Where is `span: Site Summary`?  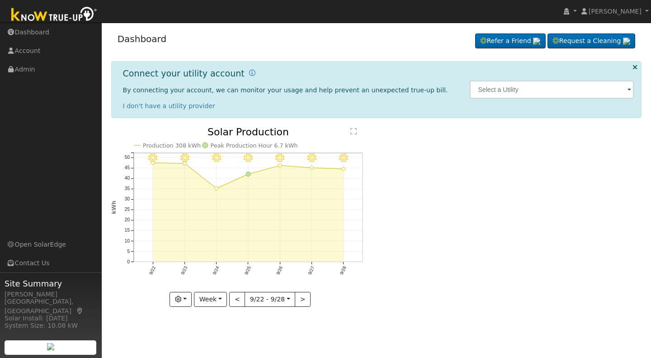
span: Site Summary is located at coordinates (51, 283).